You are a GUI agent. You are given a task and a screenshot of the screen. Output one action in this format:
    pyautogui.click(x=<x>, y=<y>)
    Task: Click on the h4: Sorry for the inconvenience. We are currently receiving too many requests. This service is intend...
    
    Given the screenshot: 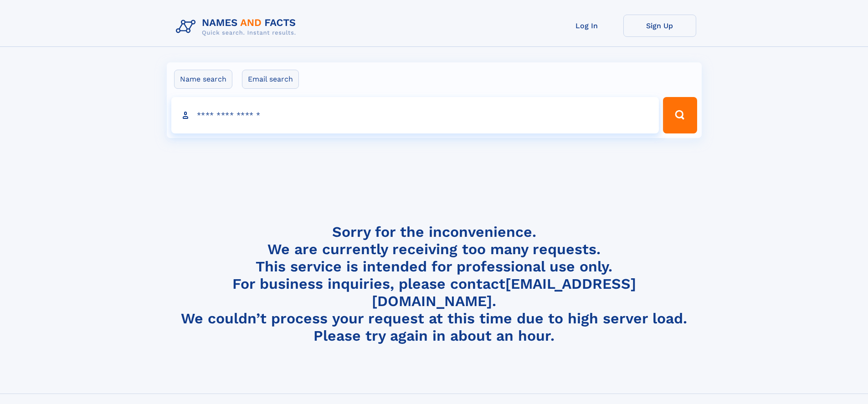 What is the action you would take?
    pyautogui.click(x=434, y=284)
    